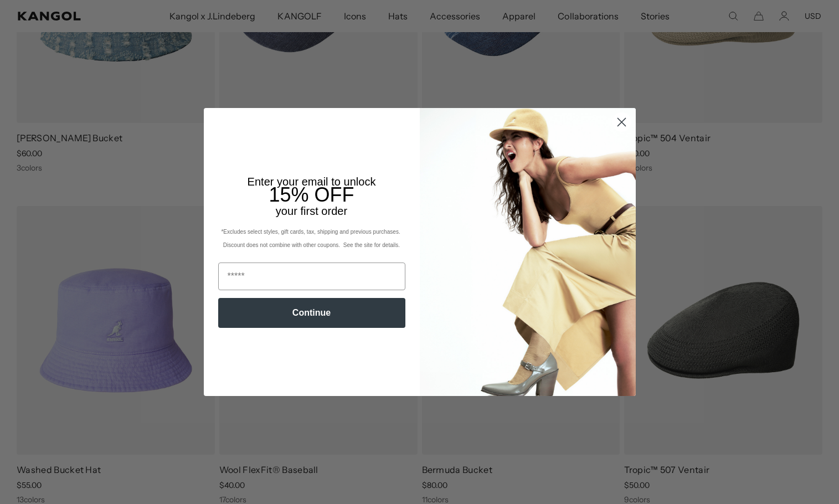 The image size is (839, 504). I want to click on img: 93be19ad-e773-4382-80b9-c9d740c9197f.jpeg, so click(528, 252).